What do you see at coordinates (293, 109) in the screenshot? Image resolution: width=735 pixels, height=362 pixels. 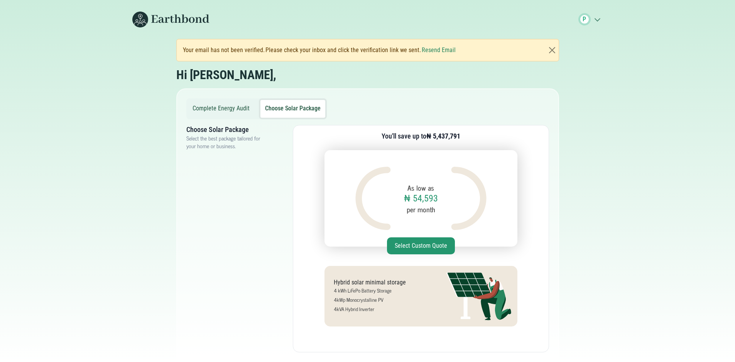 I see `button: Choose Solar Package` at bounding box center [293, 109].